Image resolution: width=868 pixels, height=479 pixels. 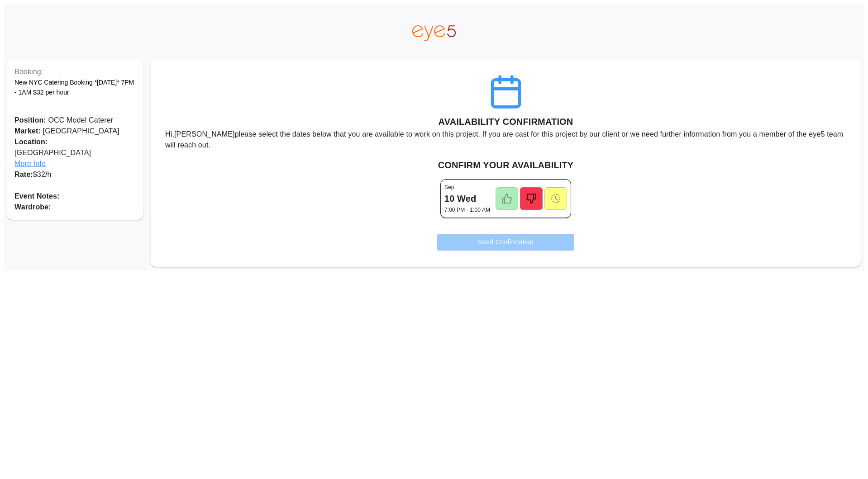 I want to click on p: $ 32 /h, so click(x=75, y=174).